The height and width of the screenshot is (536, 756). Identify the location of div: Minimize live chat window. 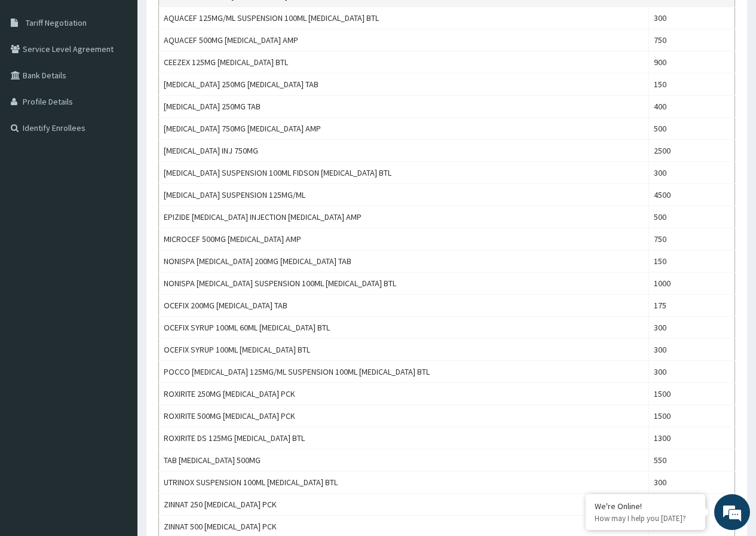
(210, 20).